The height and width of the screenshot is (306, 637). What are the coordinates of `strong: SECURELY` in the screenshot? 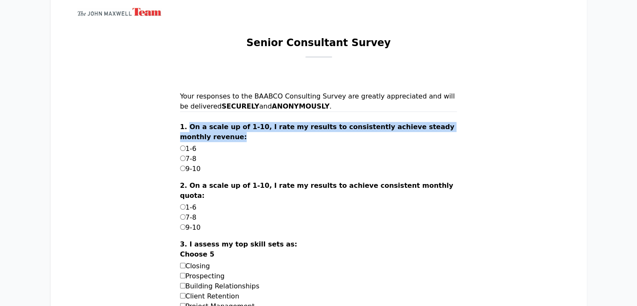 It's located at (240, 106).